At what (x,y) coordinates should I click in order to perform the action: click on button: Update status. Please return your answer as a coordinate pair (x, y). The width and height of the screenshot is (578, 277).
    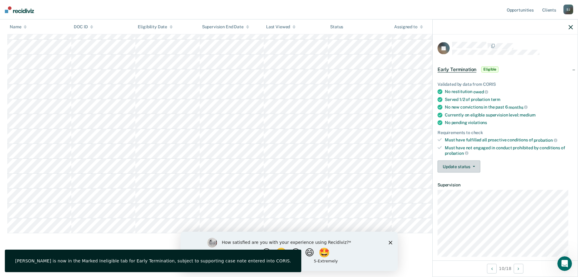
    Looking at the image, I should click on (459, 166).